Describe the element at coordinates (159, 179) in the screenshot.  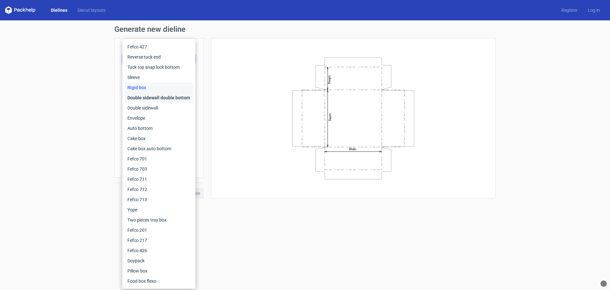
I see `div: Fefco 711` at that location.